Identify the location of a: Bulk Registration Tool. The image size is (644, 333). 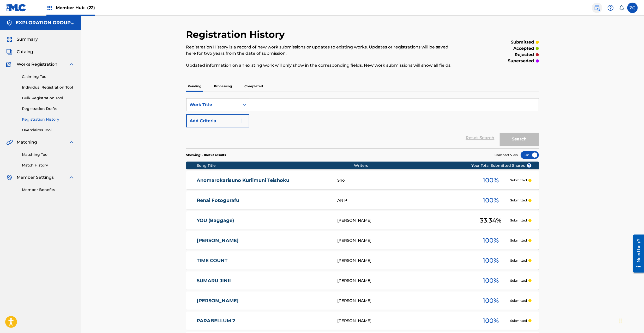
(48, 98).